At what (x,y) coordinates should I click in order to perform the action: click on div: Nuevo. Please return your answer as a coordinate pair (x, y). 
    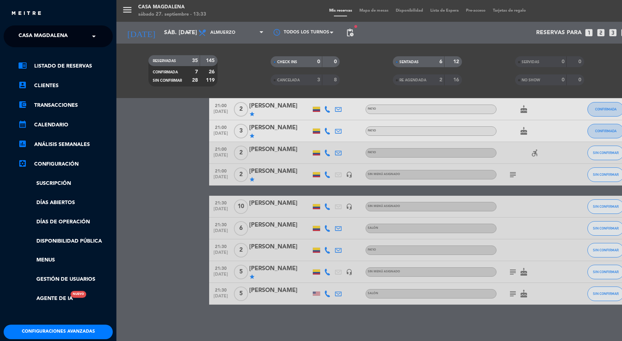
    Looking at the image, I should click on (78, 294).